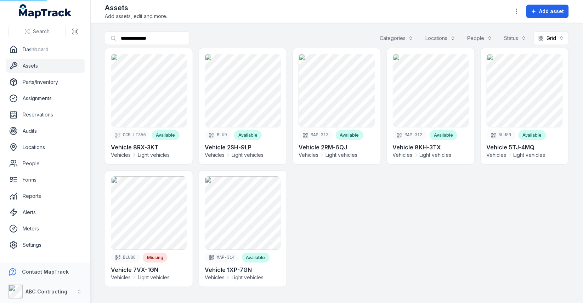 The height and width of the screenshot is (303, 583). Describe the element at coordinates (45, 180) in the screenshot. I see `a: Forms` at that location.